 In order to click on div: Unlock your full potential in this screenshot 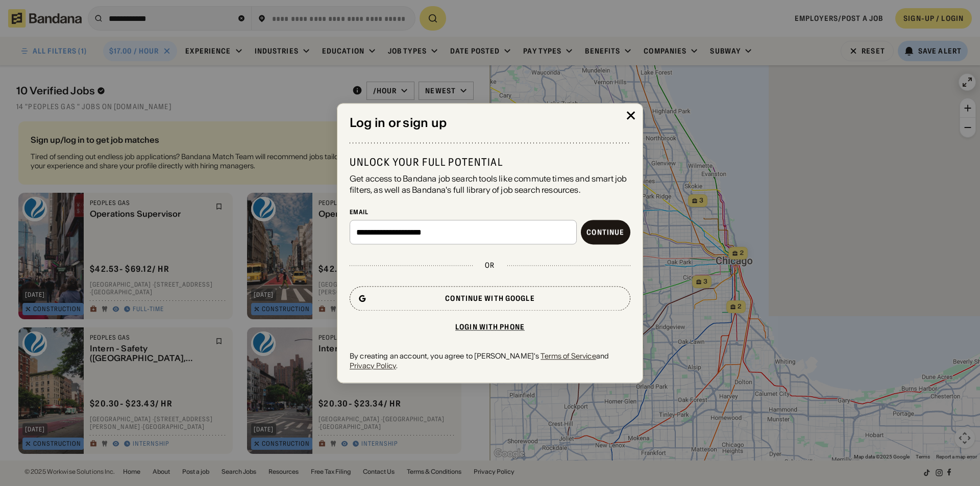, I will do `click(490, 162)`.